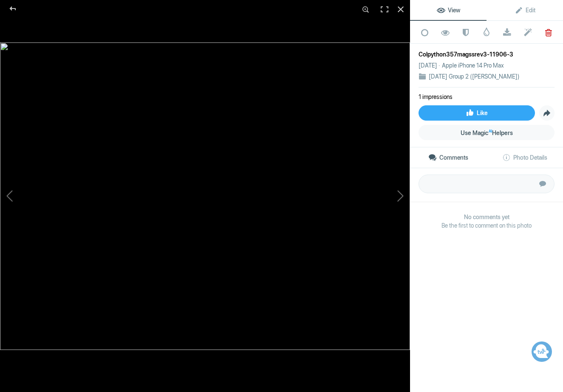 The image size is (563, 392). Describe the element at coordinates (525, 10) in the screenshot. I see `span: Edit` at that location.